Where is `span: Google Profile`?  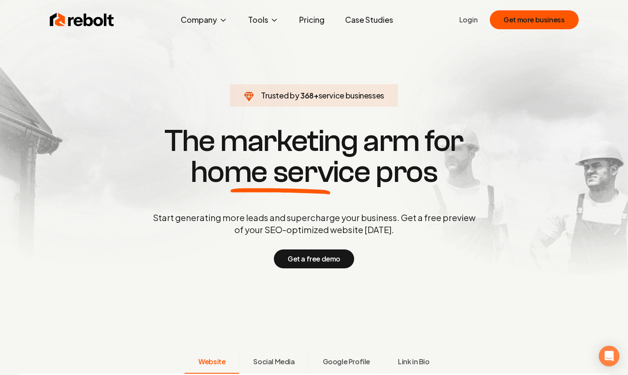 span: Google Profile is located at coordinates (347, 361).